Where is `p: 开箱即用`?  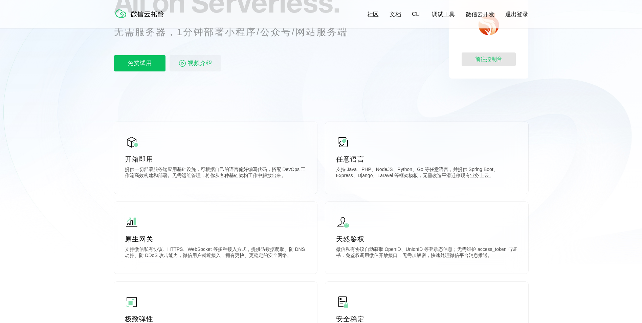
p: 开箱即用 is located at coordinates (216, 159).